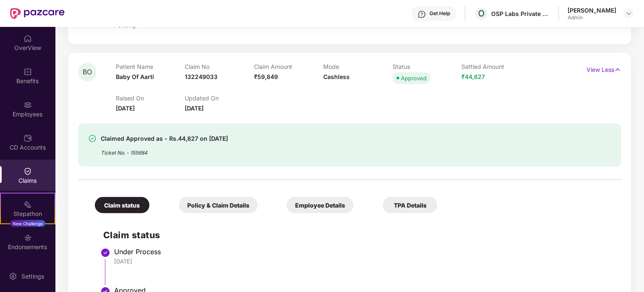 Image resolution: width=644 pixels, height=292 pixels. I want to click on p: Claim Amount, so click(288, 66).